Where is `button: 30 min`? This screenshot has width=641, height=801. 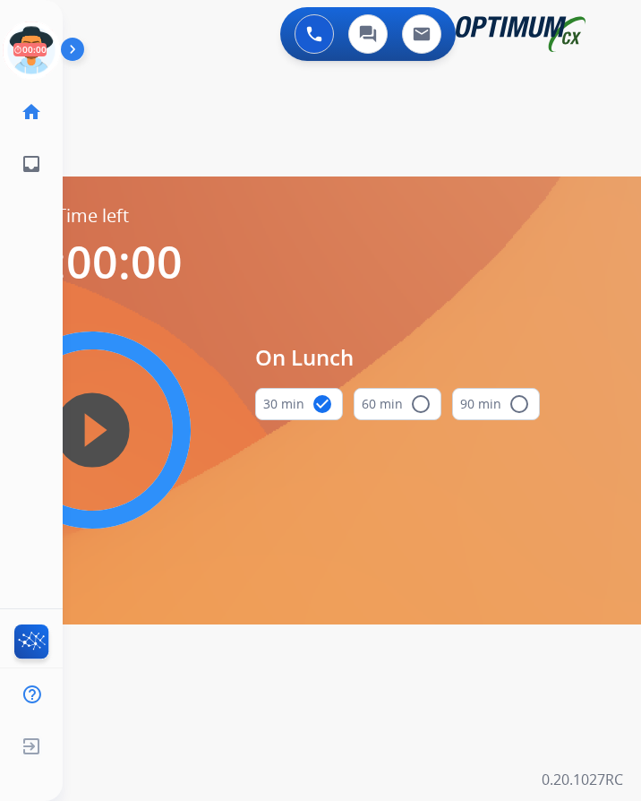 button: 30 min is located at coordinates (299, 404).